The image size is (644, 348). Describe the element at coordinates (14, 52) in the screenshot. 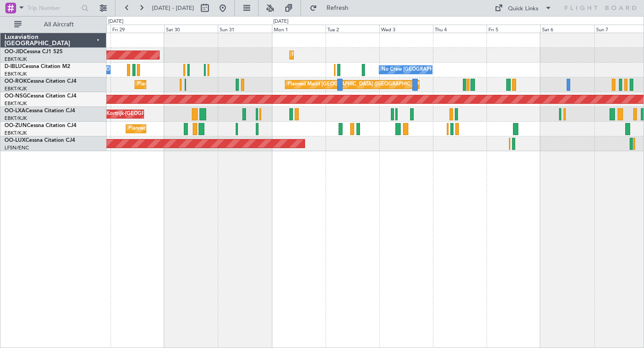

I see `span: OO-JID` at that location.